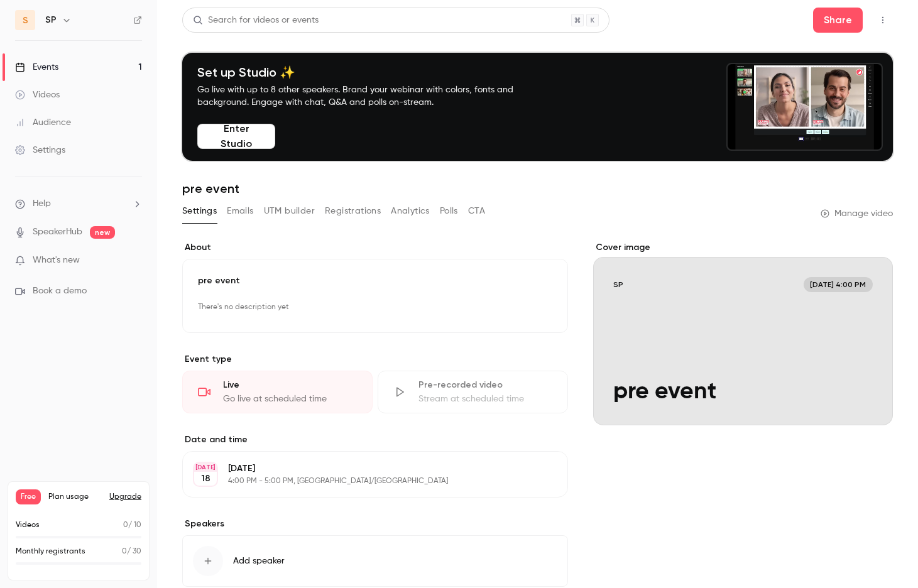  Describe the element at coordinates (240, 212) in the screenshot. I see `button: Emails` at that location.